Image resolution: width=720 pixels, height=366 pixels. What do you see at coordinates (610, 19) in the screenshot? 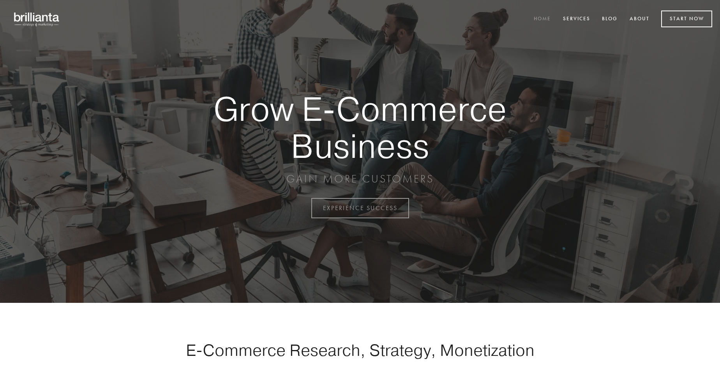
I see `a: Blog` at bounding box center [610, 19].